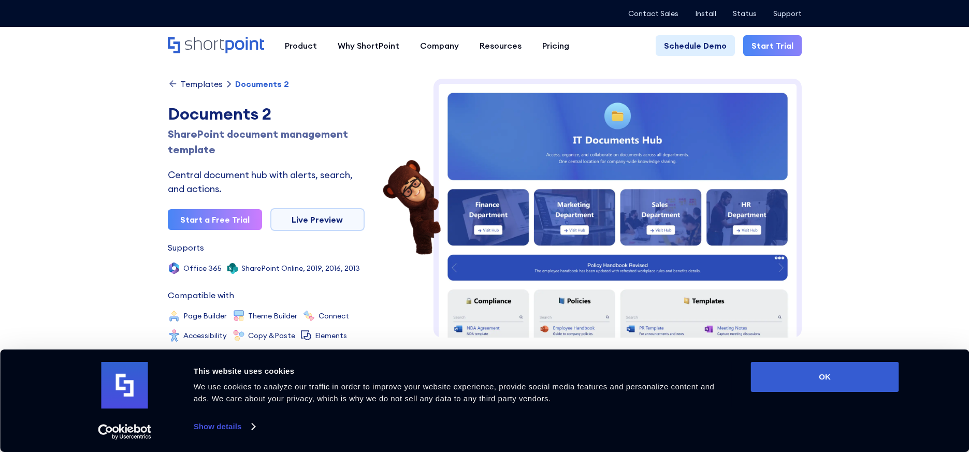 This screenshot has height=452, width=969. What do you see at coordinates (368, 46) in the screenshot?
I see `div: Why ShortPoint` at bounding box center [368, 46].